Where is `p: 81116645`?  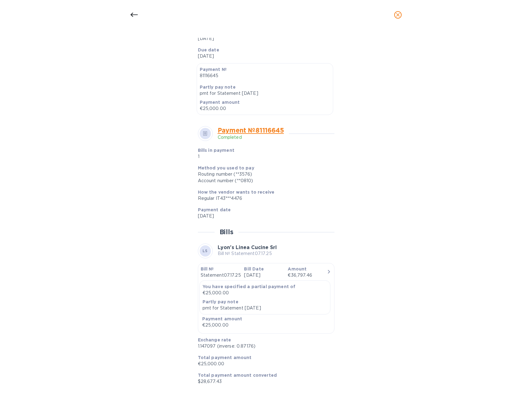
p: 81116645 is located at coordinates (265, 76).